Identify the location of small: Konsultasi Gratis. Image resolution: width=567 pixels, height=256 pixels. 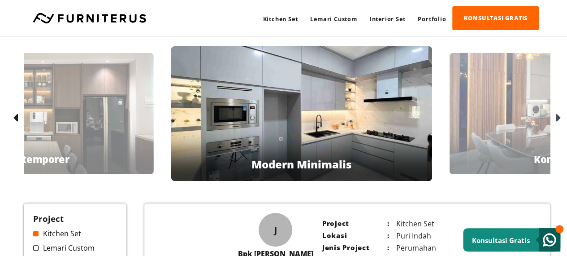
(501, 240).